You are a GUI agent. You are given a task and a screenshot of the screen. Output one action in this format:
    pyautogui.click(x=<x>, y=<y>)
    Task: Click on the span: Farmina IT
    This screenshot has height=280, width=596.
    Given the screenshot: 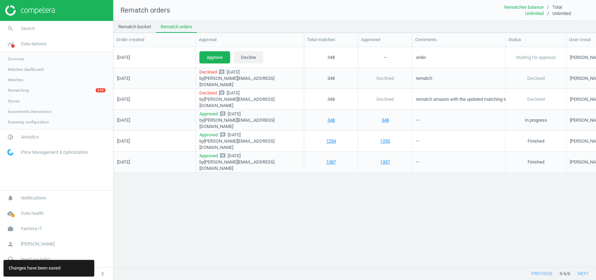 What is the action you would take?
    pyautogui.click(x=31, y=229)
    